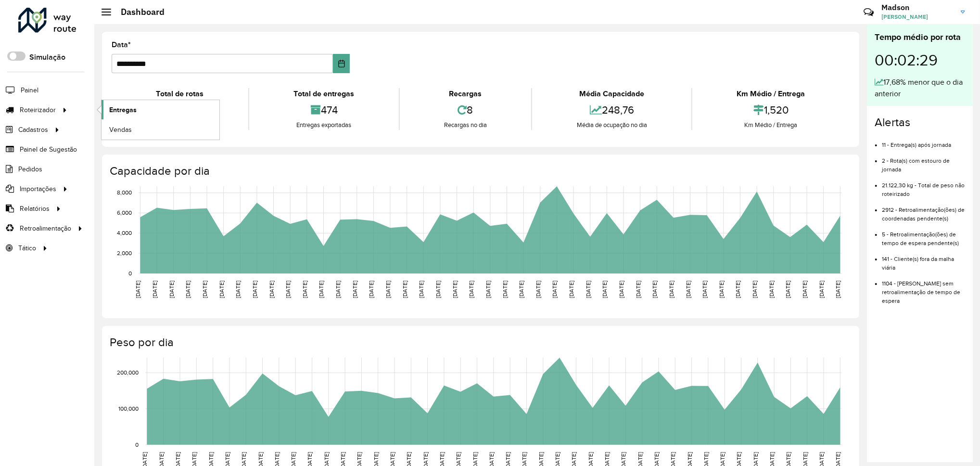 This screenshot has height=466, width=980. What do you see at coordinates (611, 125) in the screenshot?
I see `div: Média de ocupação no dia` at bounding box center [611, 125].